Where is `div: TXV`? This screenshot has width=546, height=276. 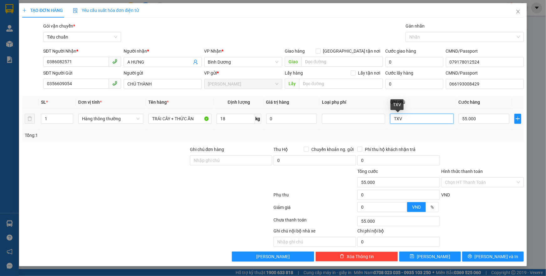 div: TXV is located at coordinates (397, 105).